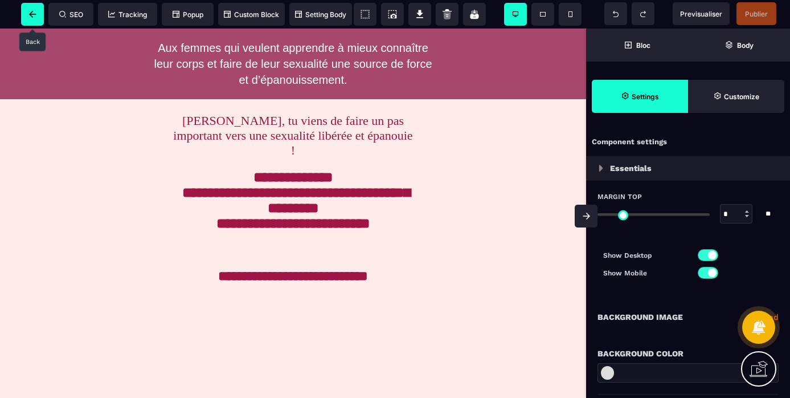  What do you see at coordinates (71, 14) in the screenshot?
I see `span: SEO` at bounding box center [71, 14].